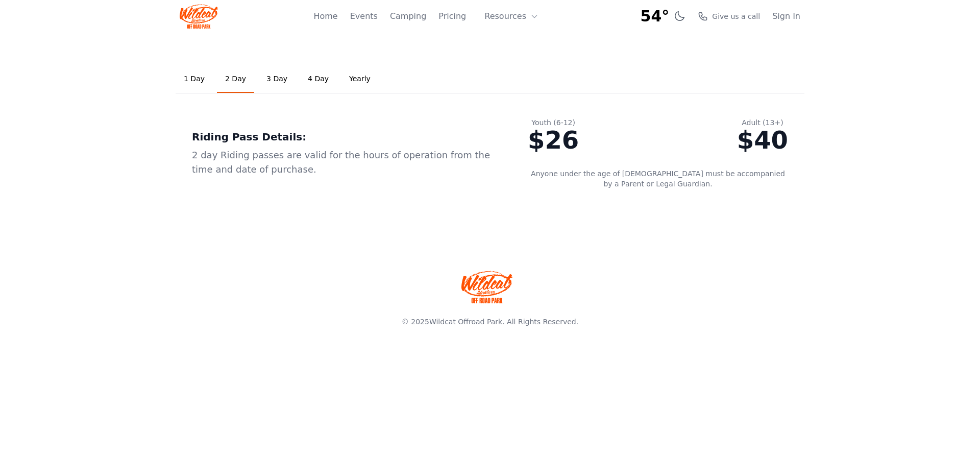  Describe the element at coordinates (199, 17) in the screenshot. I see `img: Wildcat Logo` at that location.